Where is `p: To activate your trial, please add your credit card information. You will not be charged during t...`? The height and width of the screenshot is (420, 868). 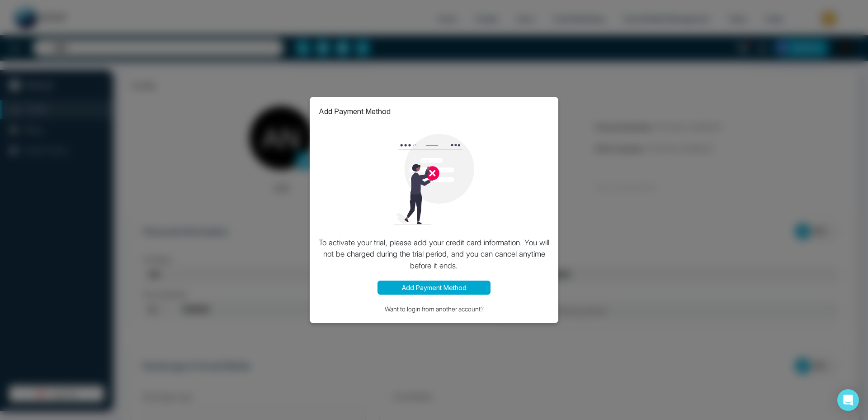 p: To activate your trial, please add your credit card information. You will not be charged during t... is located at coordinates (434, 254).